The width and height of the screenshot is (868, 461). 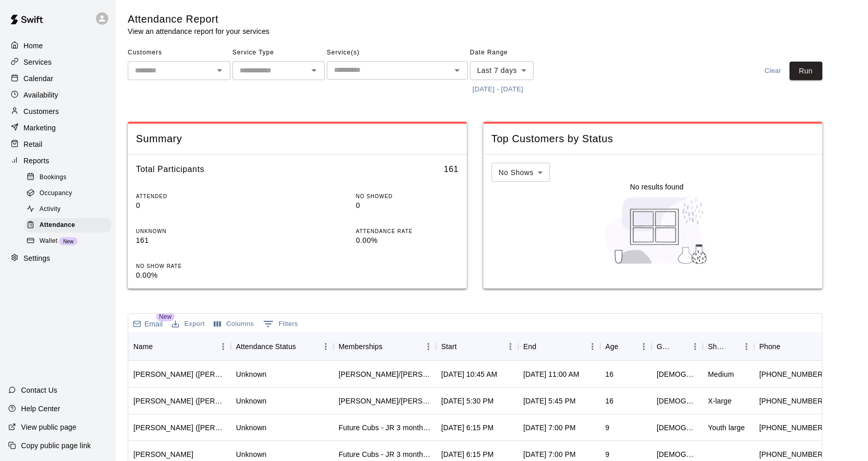 I want to click on button: Show filters, so click(x=281, y=323).